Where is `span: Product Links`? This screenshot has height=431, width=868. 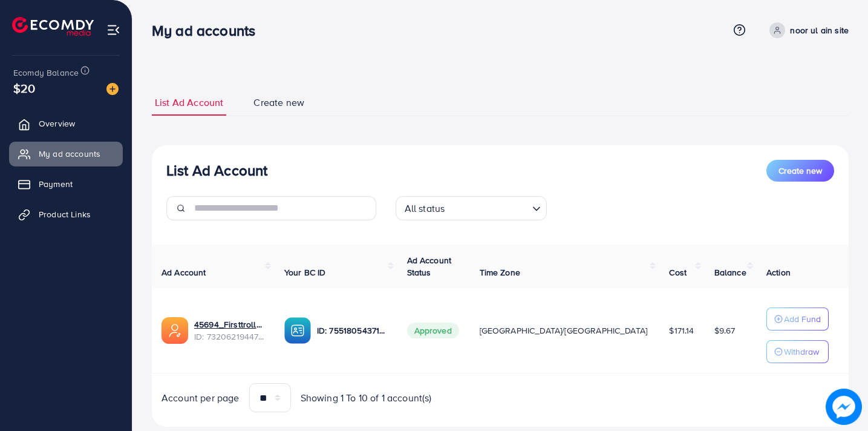
span: Product Links is located at coordinates (65, 214).